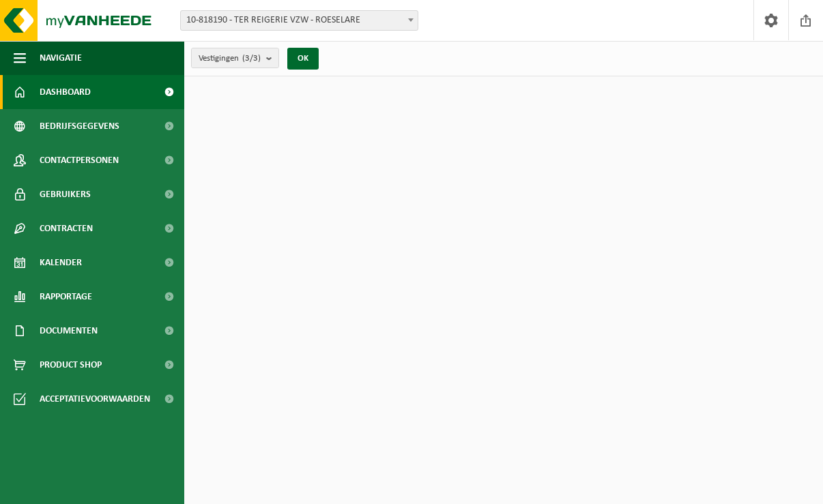  Describe the element at coordinates (229, 59) in the screenshot. I see `span: Vestigingen` at that location.